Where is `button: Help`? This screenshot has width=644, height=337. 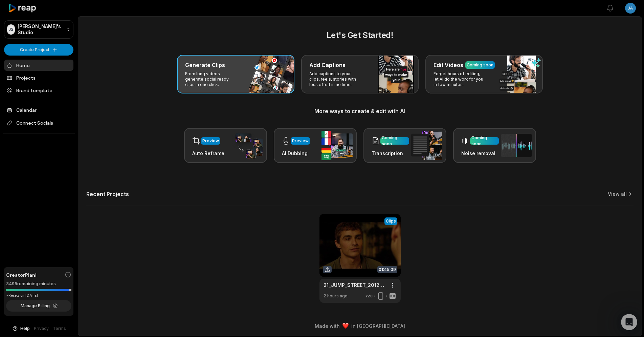
button: Help is located at coordinates (21, 328).